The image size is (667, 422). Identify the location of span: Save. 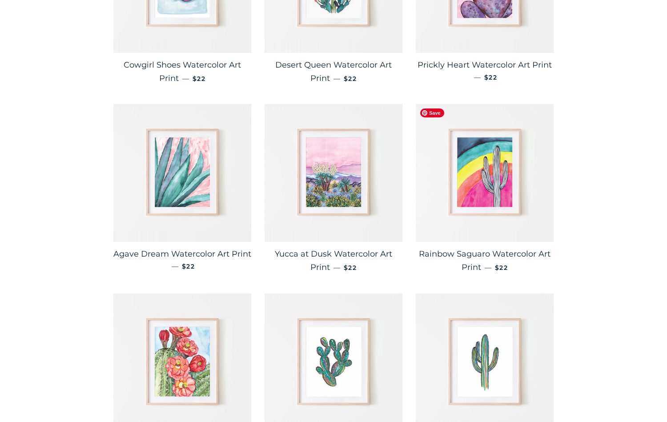
(432, 113).